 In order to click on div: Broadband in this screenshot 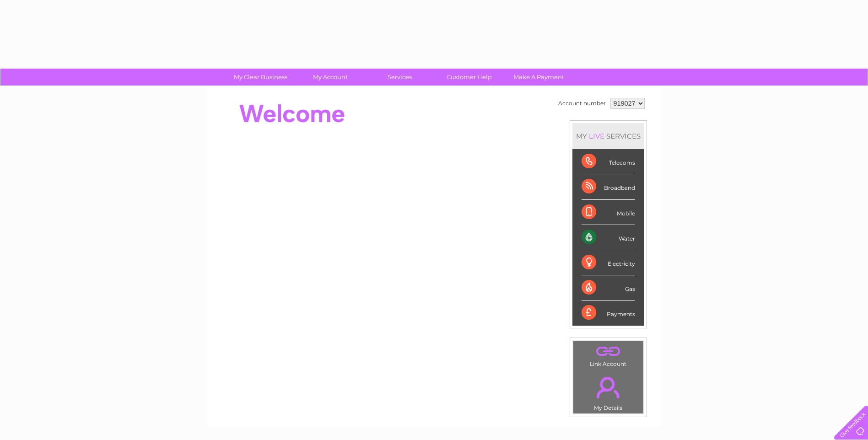, I will do `click(608, 186)`.